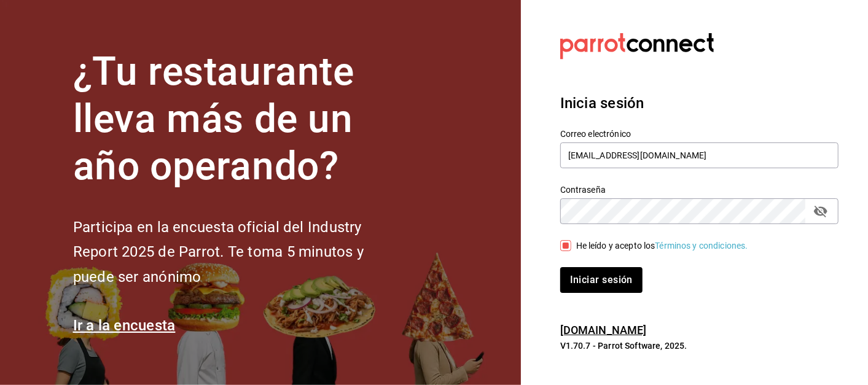  Describe the element at coordinates (699, 155) in the screenshot. I see `input: Ingresa tu correo electrónico` at that location.